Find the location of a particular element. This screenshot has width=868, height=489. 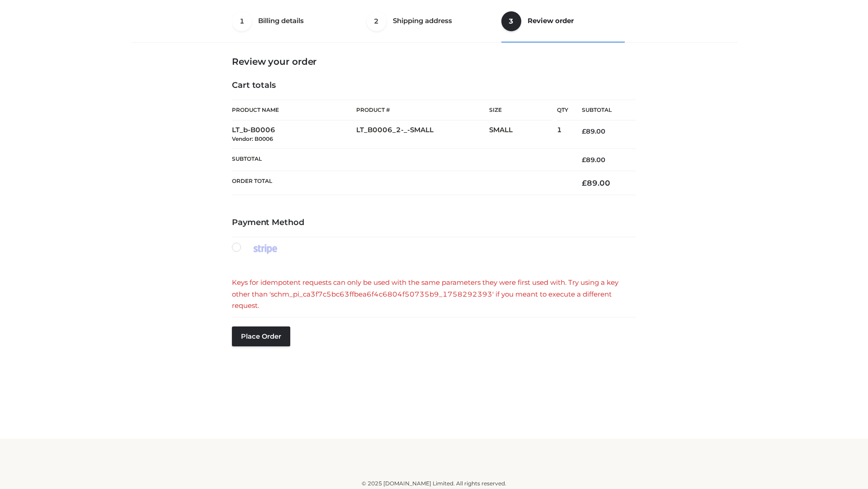

th: Qty is located at coordinates (563, 110).